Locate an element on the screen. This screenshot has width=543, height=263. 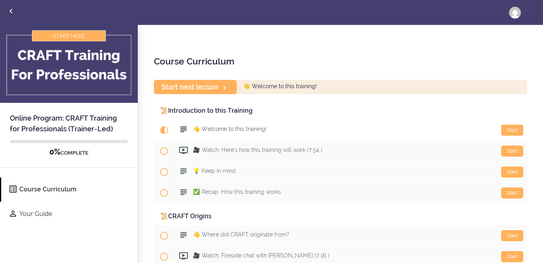
a: Start next lesson is located at coordinates (195, 86).